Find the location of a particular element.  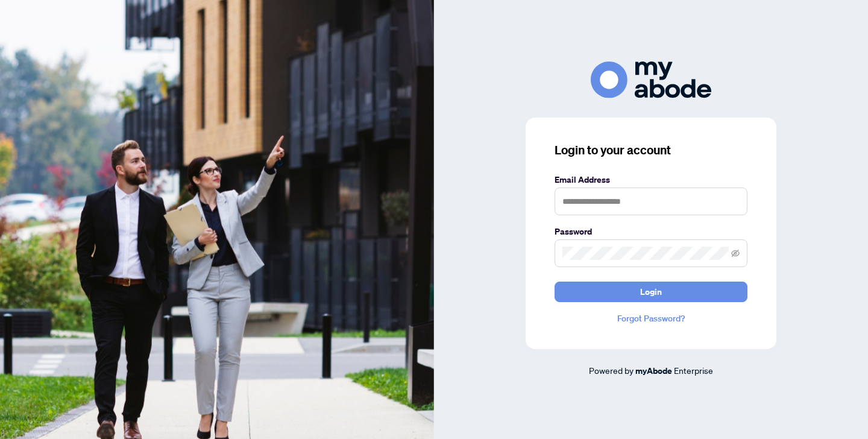

span: Login is located at coordinates (651, 292).